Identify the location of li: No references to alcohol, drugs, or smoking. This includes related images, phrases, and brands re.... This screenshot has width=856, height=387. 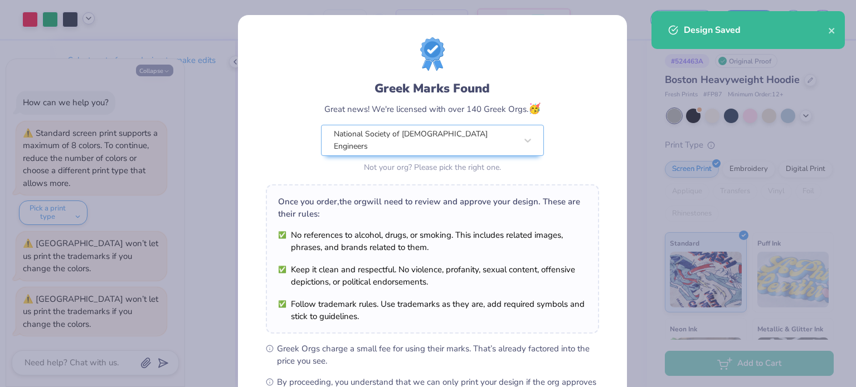
(432, 241).